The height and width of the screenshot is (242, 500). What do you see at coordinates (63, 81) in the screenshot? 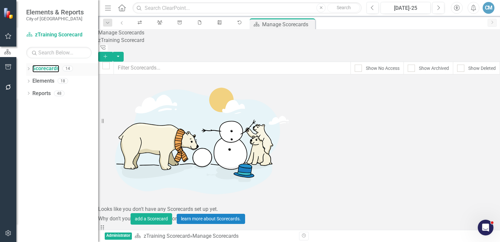
I see `div: 18` at bounding box center [63, 81].